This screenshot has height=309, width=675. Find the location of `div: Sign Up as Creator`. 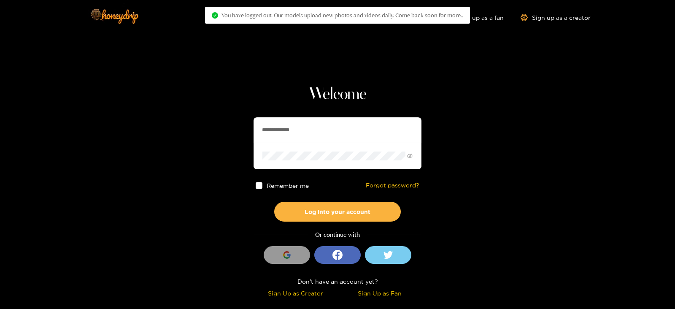

div: Sign Up as Creator is located at coordinates (295, 293).